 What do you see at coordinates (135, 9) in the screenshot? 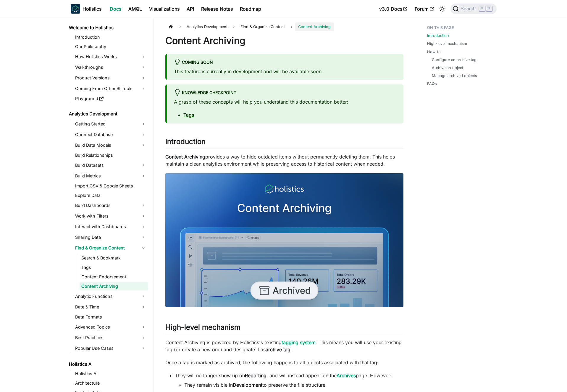
I see `a: AMQL` at bounding box center [135, 9].